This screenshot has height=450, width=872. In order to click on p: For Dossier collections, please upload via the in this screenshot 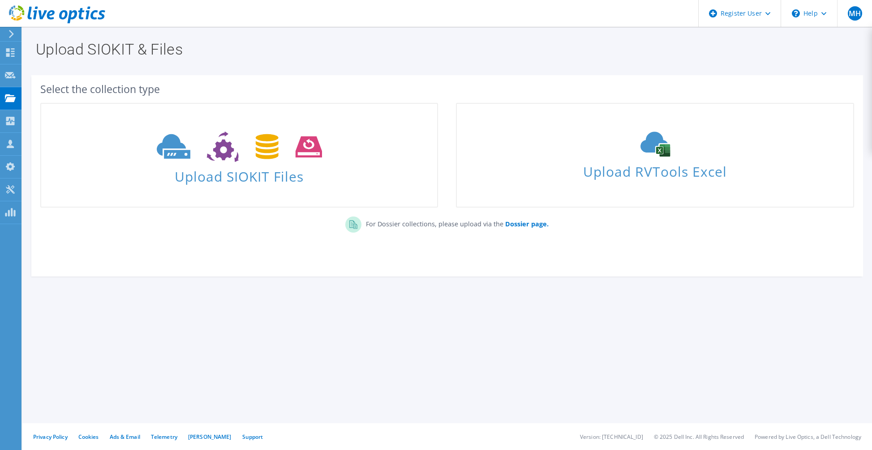, I will do `click(455, 223)`.